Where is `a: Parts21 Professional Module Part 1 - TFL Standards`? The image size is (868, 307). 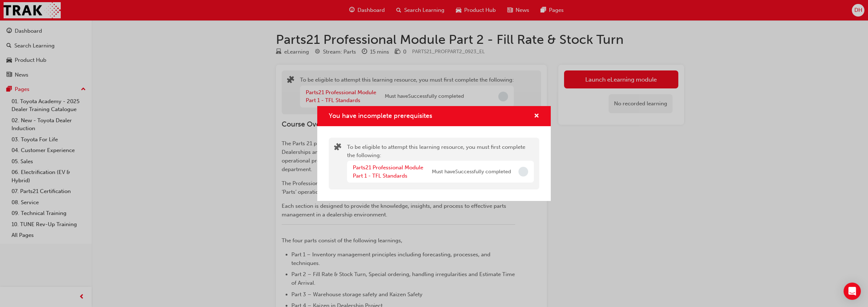
a: Parts21 Professional Module Part 1 - TFL Standards is located at coordinates (388, 171).